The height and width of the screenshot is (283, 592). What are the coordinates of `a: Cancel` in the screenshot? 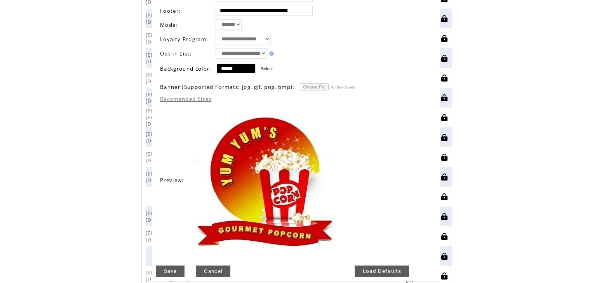 It's located at (213, 272).